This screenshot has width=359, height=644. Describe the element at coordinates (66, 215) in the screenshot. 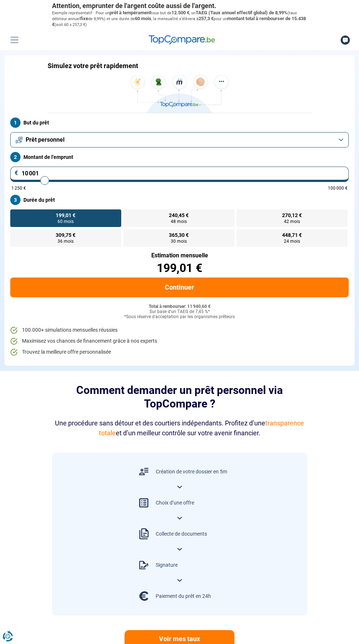

I see `span: 199,01 €` at that location.